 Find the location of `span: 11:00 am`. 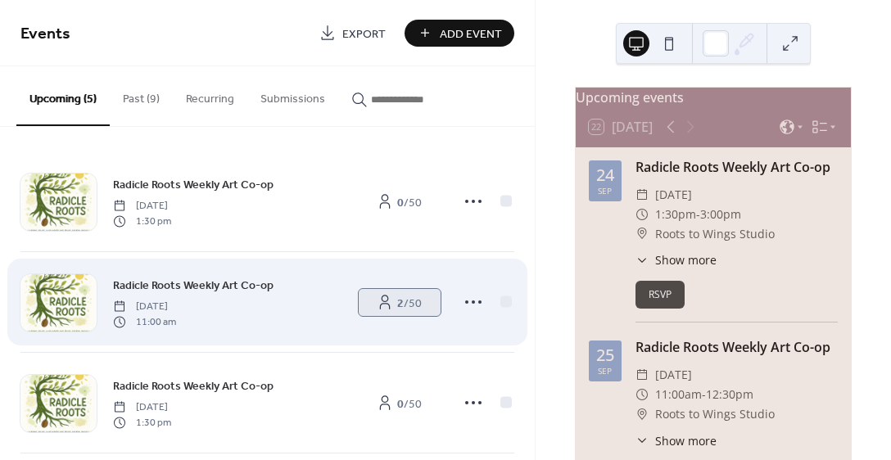

span: 11:00 am is located at coordinates (144, 322).